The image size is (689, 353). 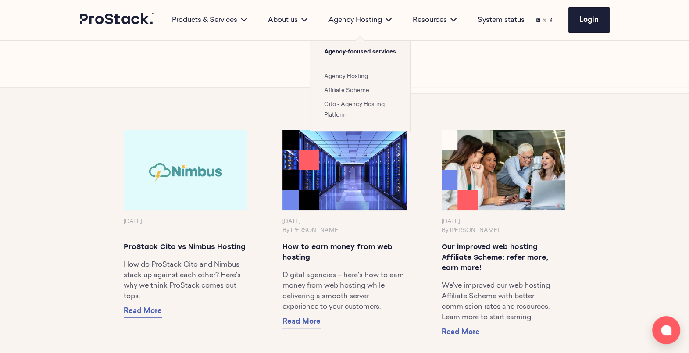 What do you see at coordinates (288, 20) in the screenshot?
I see `div: About us` at bounding box center [288, 20].